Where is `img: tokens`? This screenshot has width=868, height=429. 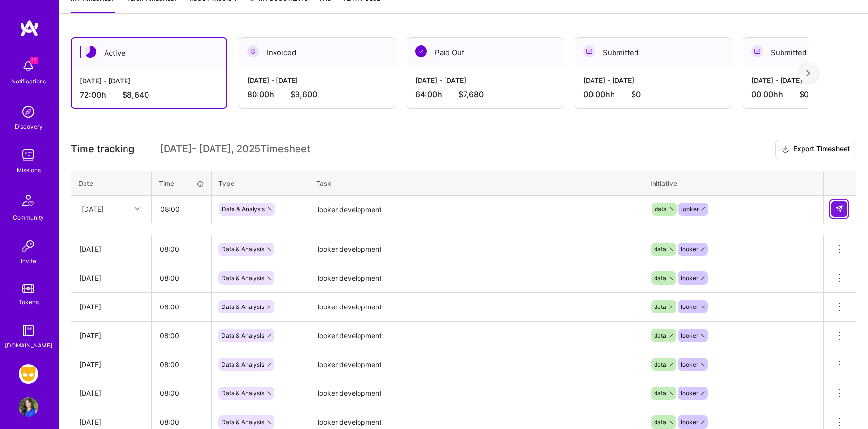 img: tokens is located at coordinates (28, 288).